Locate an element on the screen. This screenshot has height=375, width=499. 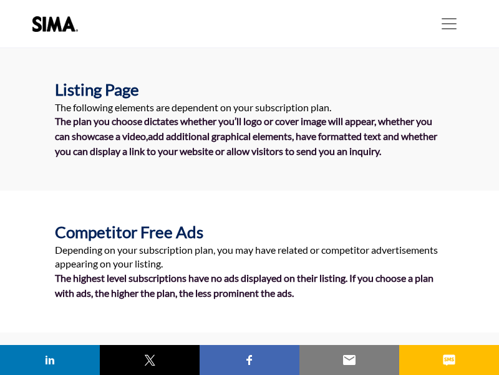
b: The plan you choose dictates whether you’ll logo or cover image will appear, whether you can show... is located at coordinates (246, 135).